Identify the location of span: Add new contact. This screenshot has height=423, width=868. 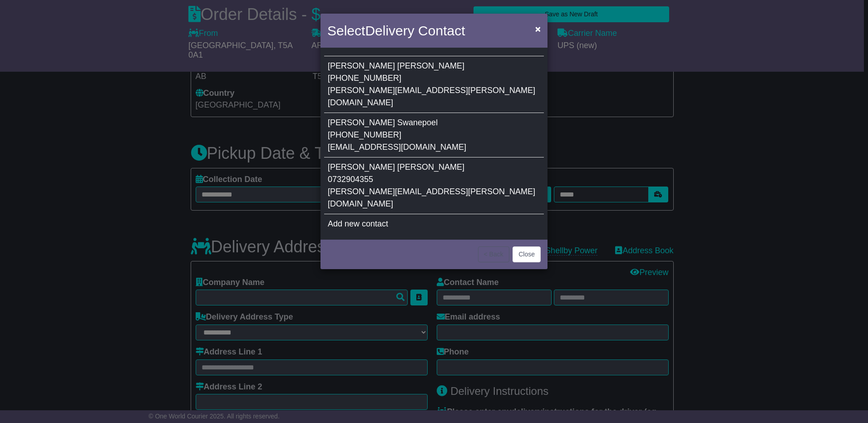
(358, 224).